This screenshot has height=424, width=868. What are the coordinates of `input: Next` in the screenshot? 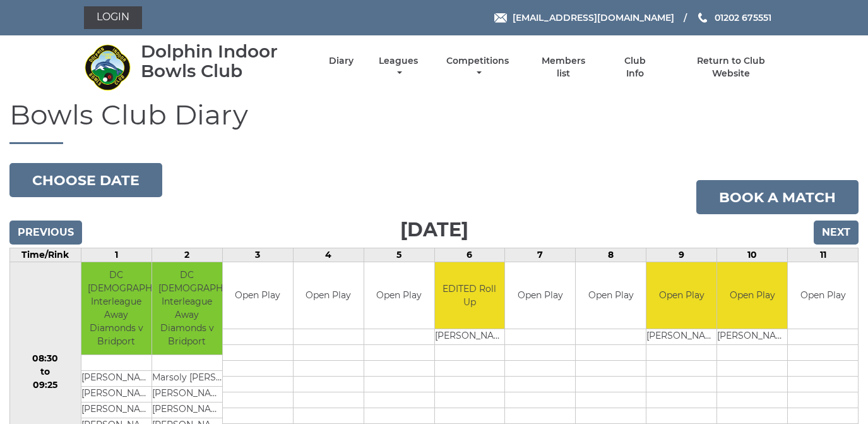 It's located at (836, 232).